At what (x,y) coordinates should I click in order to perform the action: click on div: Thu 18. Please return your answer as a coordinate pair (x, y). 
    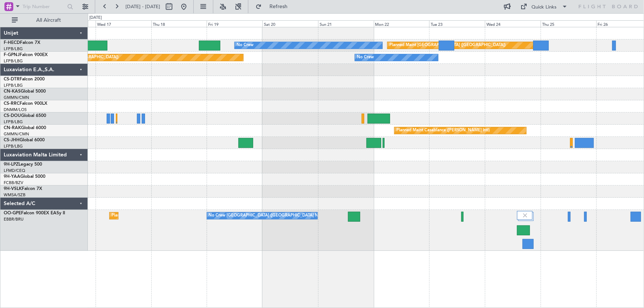
    Looking at the image, I should click on (179, 24).